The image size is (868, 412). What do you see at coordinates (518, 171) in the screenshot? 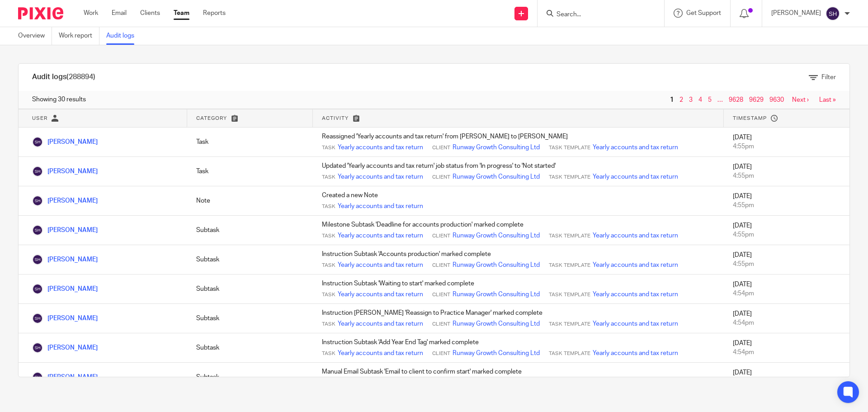
I see `td: Updated 'Yearly accounts and tax return' job status from 'In progress' to 'Not started'` at bounding box center [518, 171].